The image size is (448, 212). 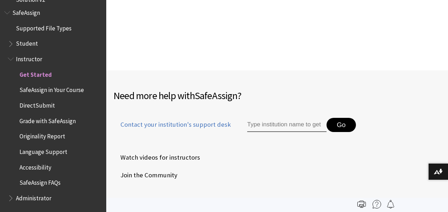 I want to click on nav: Book outline for Blackboard SafeAssign, so click(x=53, y=105).